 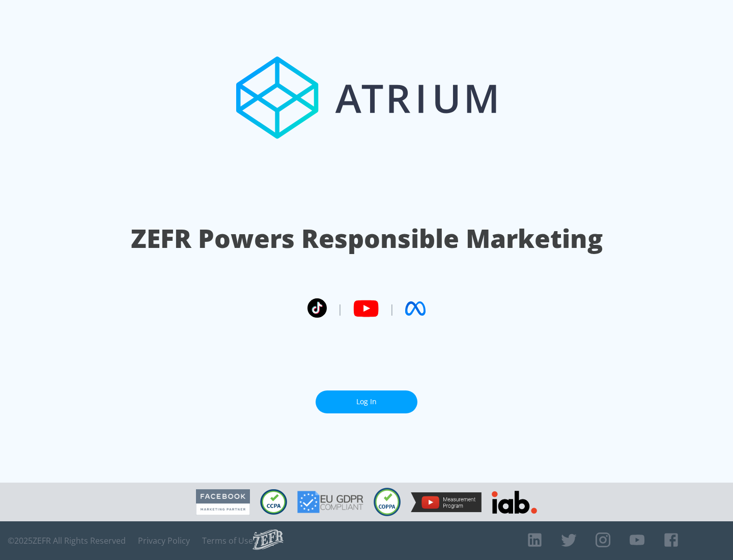 What do you see at coordinates (366, 238) in the screenshot?
I see `h1: ZEFR Powers Responsible Marketing` at bounding box center [366, 238].